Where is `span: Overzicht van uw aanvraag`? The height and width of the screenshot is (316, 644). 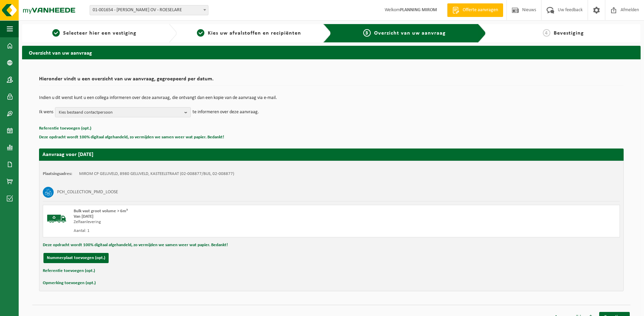 span: Overzicht van uw aanvraag is located at coordinates (410, 33).